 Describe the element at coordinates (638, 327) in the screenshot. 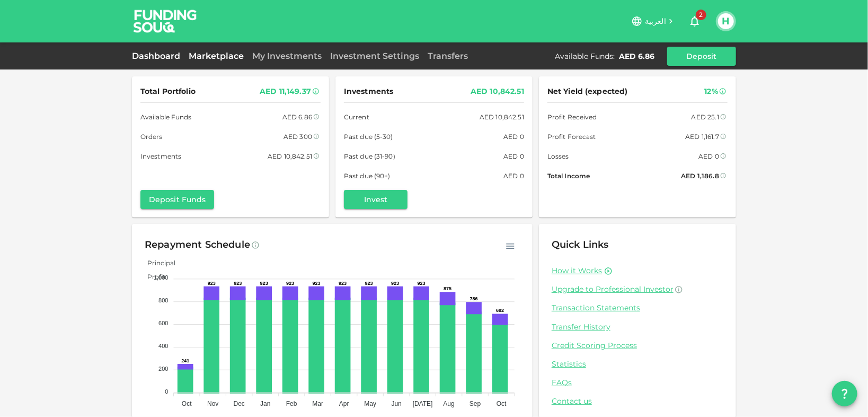

I see `a: Transfer History` at that location.